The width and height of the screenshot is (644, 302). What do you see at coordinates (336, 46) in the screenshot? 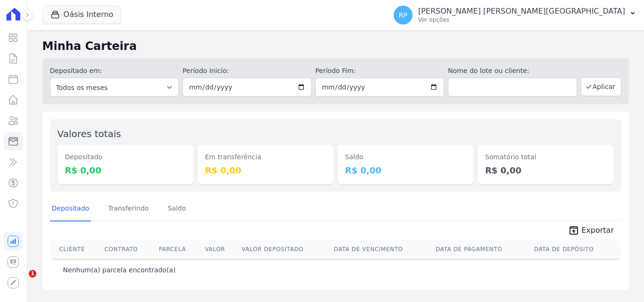
I see `h2: Minha Carteira` at bounding box center [336, 46].